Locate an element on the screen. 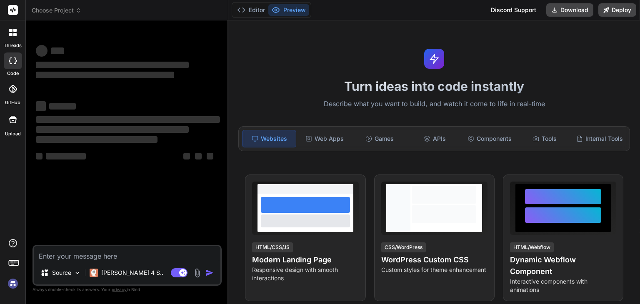 The height and width of the screenshot is (304, 640). p: Interactive components with animations is located at coordinates (563, 286).